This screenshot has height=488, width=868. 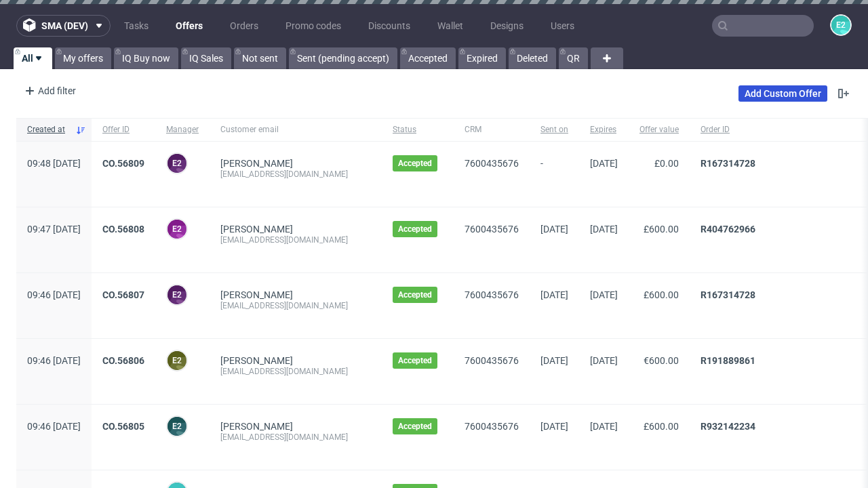 I want to click on a: All, so click(x=32, y=58).